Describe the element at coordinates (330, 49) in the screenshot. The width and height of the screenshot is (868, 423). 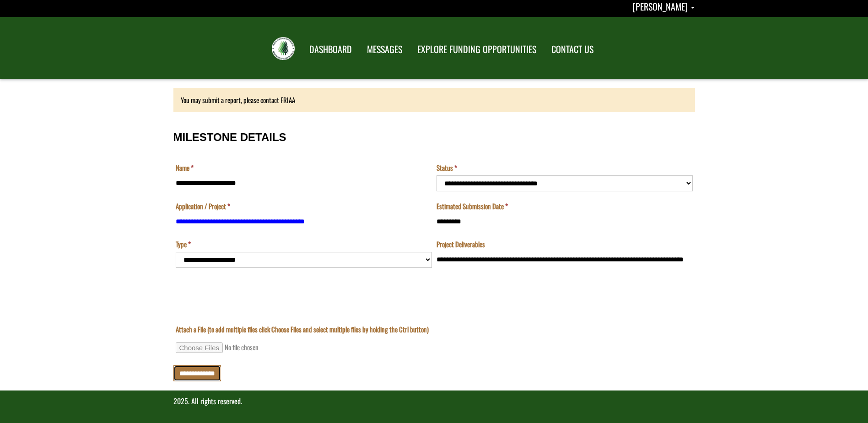
I see `a: DASHBOARD` at that location.